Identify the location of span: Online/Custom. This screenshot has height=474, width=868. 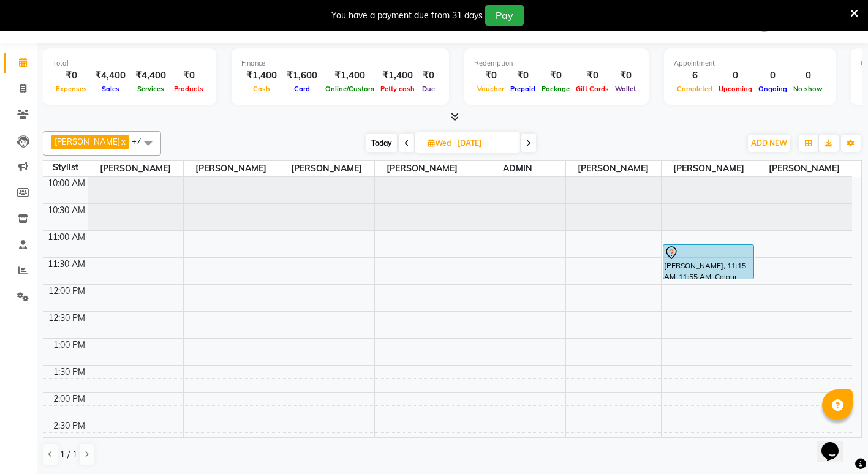
(350, 89).